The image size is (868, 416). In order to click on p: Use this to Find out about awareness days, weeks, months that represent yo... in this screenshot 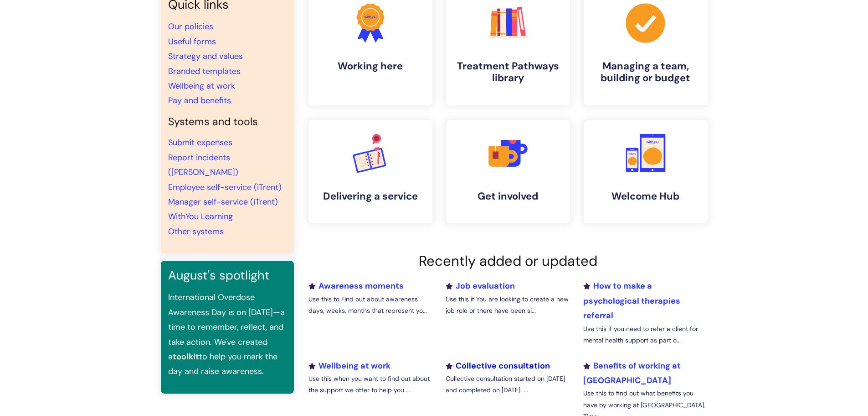, I will do `click(371, 305)`.